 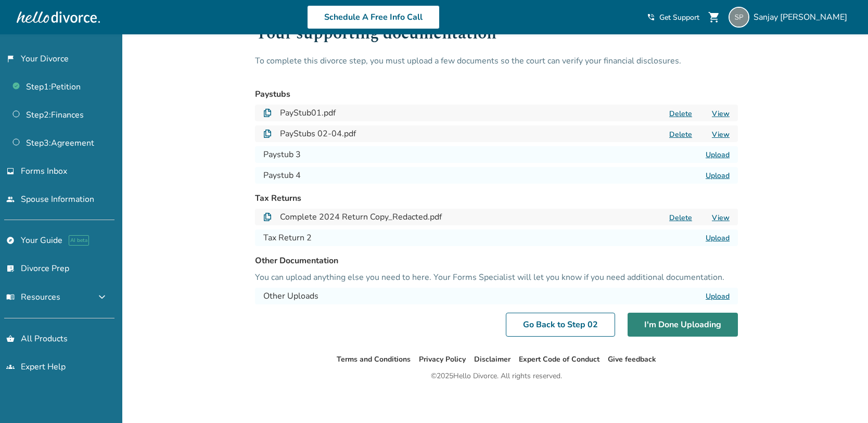 I want to click on a: Go Back to Step 02, so click(x=560, y=324).